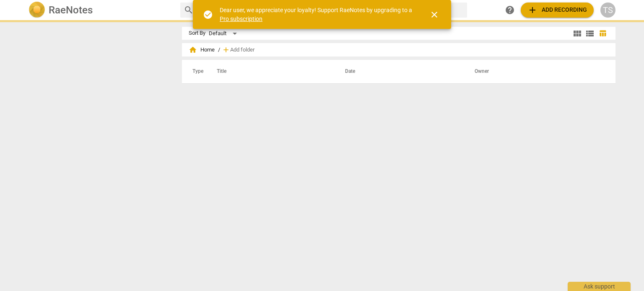  I want to click on span: Add folder, so click(243, 49).